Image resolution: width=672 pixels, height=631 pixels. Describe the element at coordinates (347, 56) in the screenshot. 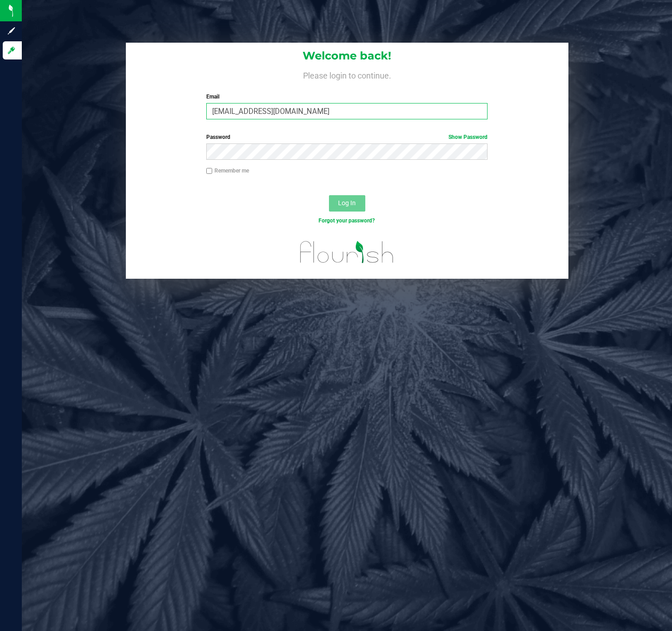

I see `h1: Welcome back!` at that location.